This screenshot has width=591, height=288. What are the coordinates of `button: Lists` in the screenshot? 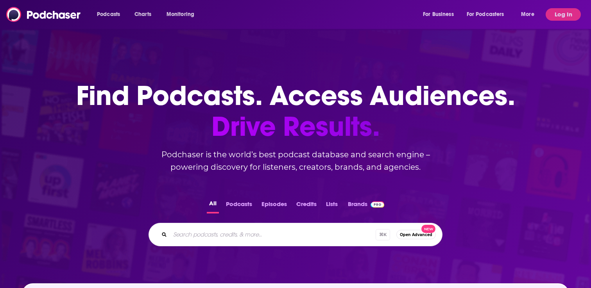 It's located at (332, 206).